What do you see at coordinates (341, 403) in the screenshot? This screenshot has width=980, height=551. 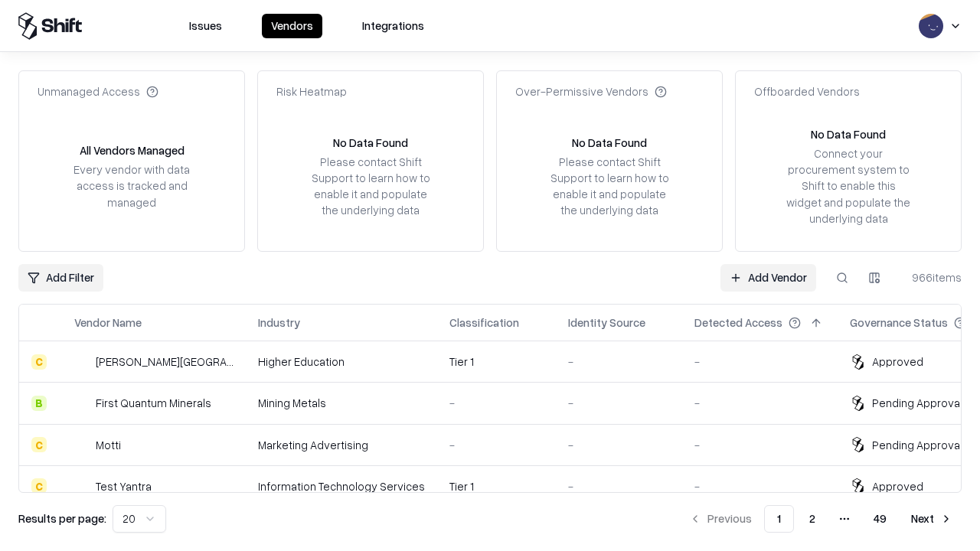 I see `div: Mining Metals` at bounding box center [341, 403].